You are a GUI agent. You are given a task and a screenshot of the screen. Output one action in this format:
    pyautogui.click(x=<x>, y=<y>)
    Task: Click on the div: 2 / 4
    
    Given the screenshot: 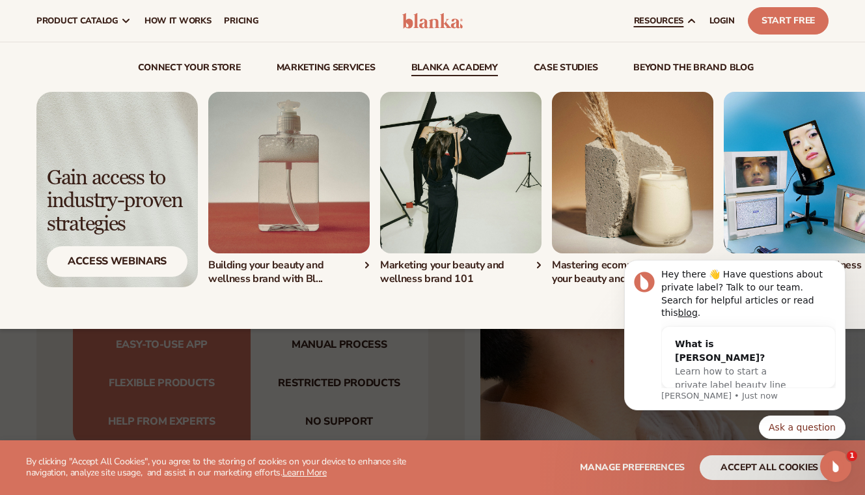 What is the action you would take?
    pyautogui.click(x=461, y=189)
    